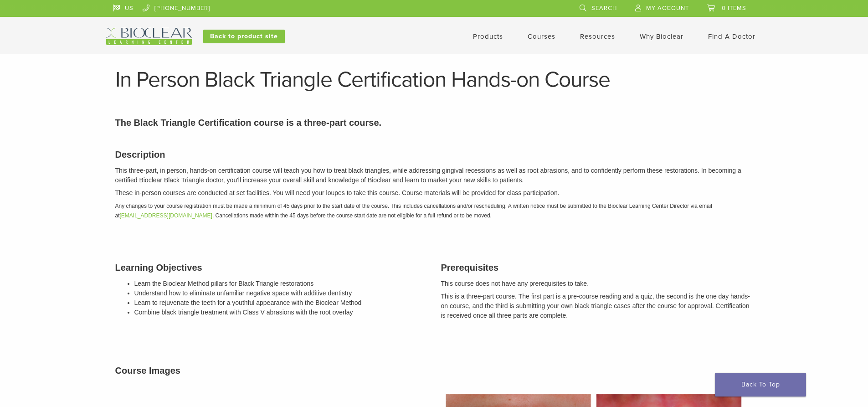 This screenshot has height=407, width=868. I want to click on p: The Black Triangle Certification course is a three-part course., so click(434, 122).